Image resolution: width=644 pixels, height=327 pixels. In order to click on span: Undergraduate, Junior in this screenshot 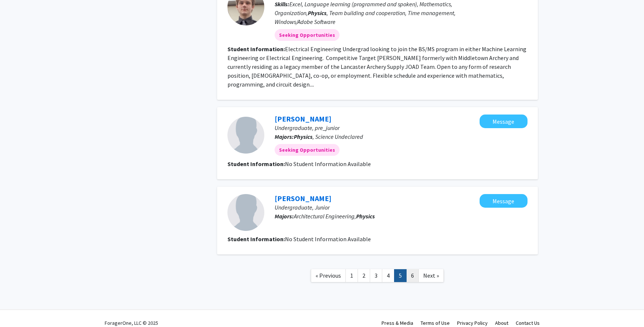, I will do `click(302, 207)`.